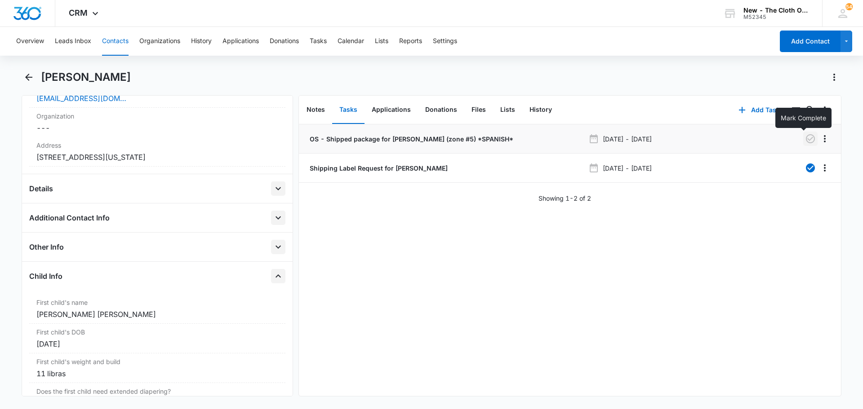 The width and height of the screenshot is (863, 409). What do you see at coordinates (69, 218) in the screenshot?
I see `h4: Additional Contact Info` at bounding box center [69, 218].